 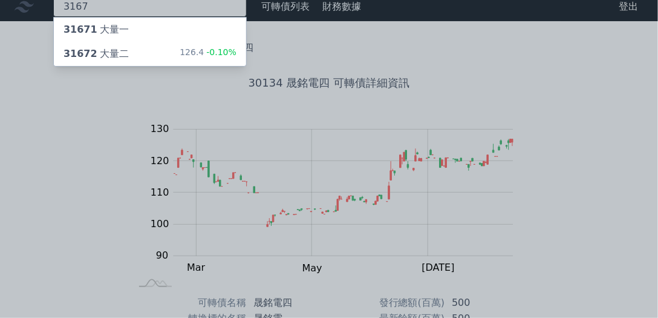 What do you see at coordinates (96, 54) in the screenshot?
I see `div: 大量二` at bounding box center [96, 54].